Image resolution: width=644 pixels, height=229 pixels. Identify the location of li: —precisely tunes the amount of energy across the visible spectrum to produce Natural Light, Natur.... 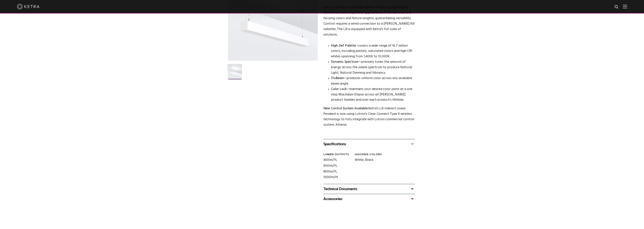
(373, 68).